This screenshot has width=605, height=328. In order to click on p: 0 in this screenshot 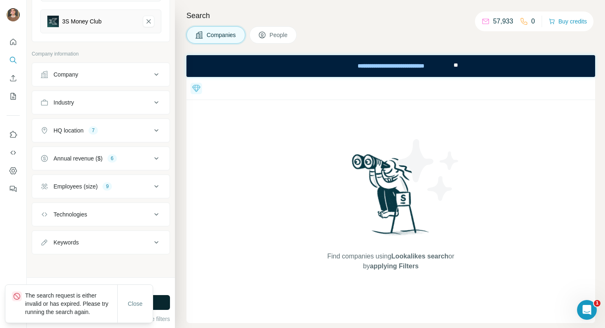, I will do `click(533, 21)`.